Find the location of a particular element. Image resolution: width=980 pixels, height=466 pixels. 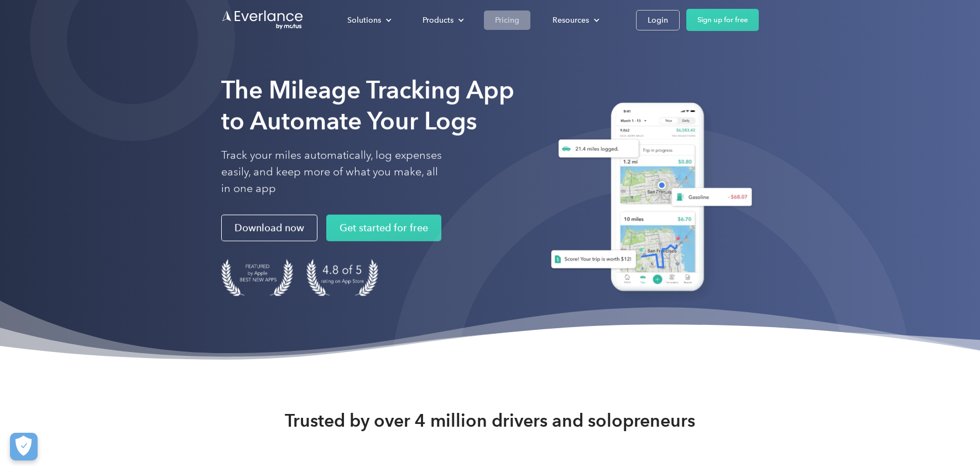

img: Everlance, mileage tracker app, expense tracking app is located at coordinates (648, 199).